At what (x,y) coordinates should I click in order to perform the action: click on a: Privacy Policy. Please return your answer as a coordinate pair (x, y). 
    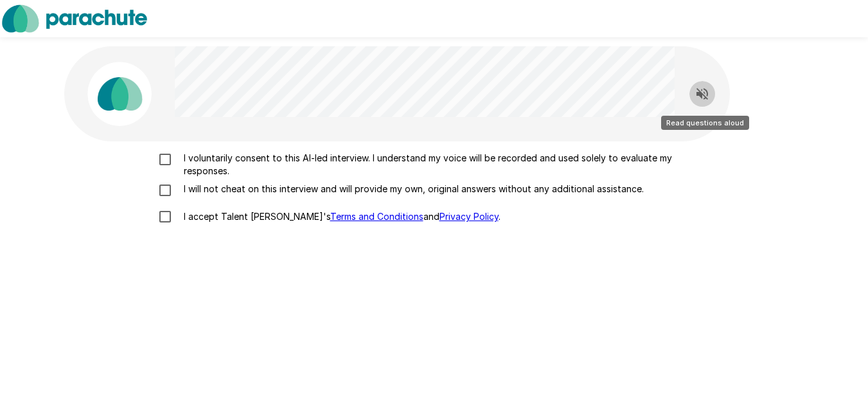
    Looking at the image, I should click on (469, 216).